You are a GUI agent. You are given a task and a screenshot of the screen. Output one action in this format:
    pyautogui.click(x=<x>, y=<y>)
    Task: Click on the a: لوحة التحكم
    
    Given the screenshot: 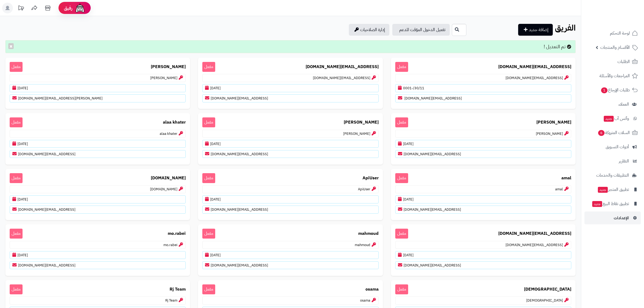 What is the action you would take?
    pyautogui.click(x=612, y=33)
    